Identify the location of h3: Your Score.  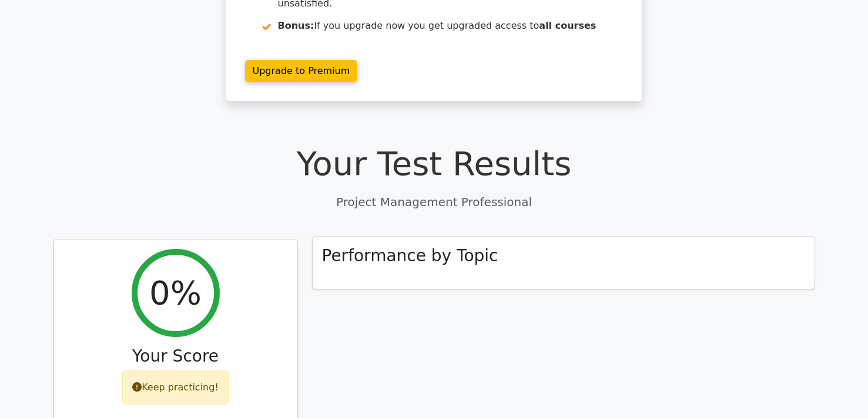
(175, 356).